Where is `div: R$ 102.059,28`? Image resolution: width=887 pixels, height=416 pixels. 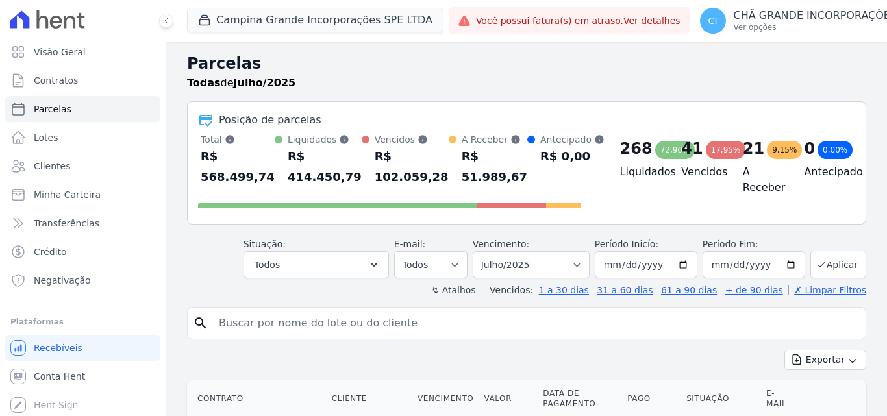 div: R$ 102.059,28 is located at coordinates (412, 167).